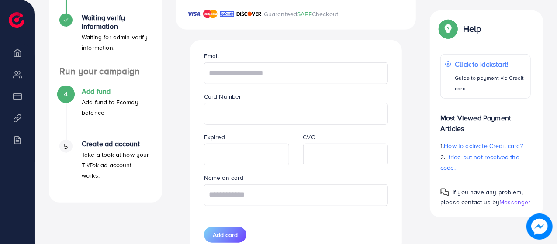 Image resolution: width=557 pixels, height=244 pixels. I want to click on p: Guide to payment via Credit card, so click(491, 84).